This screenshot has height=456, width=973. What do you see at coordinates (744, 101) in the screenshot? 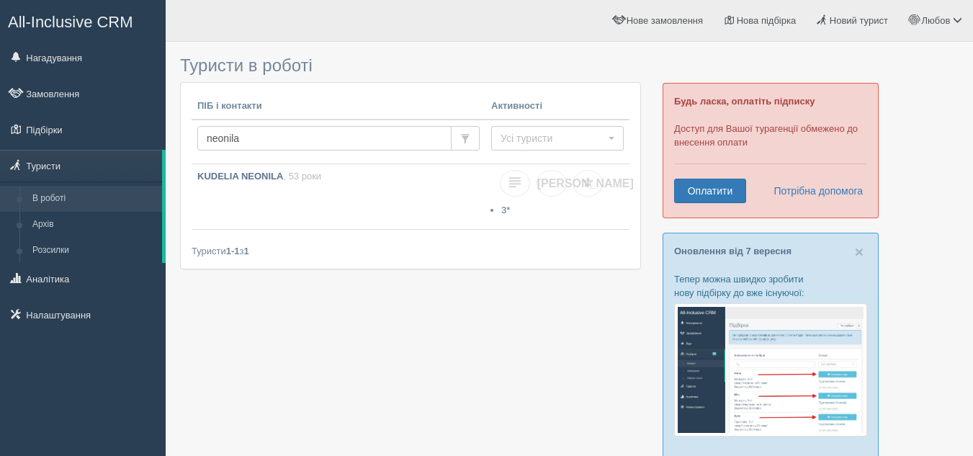
I see `b: Будь ласка, оплатіть підписку` at bounding box center [744, 101].